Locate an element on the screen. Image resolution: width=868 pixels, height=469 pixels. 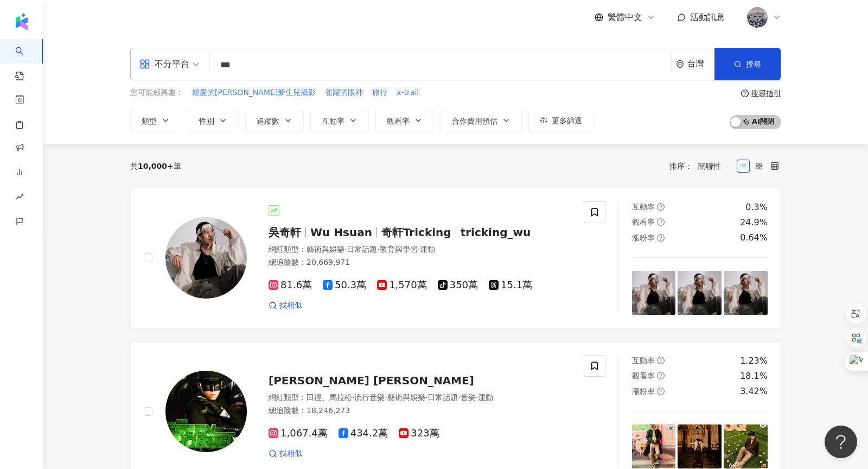
div: 3.42% is located at coordinates (753, 391).